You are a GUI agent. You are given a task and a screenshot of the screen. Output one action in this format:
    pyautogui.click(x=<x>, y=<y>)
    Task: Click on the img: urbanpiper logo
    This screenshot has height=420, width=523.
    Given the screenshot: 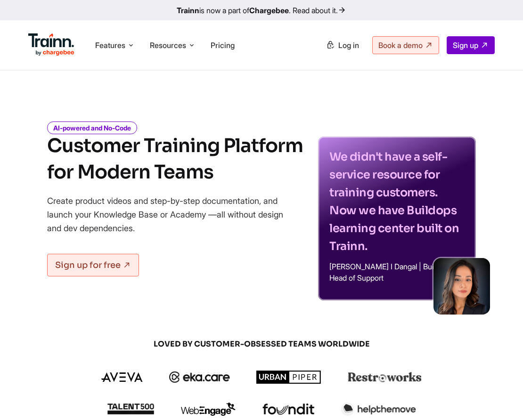 What is the action you would take?
    pyautogui.click(x=289, y=377)
    